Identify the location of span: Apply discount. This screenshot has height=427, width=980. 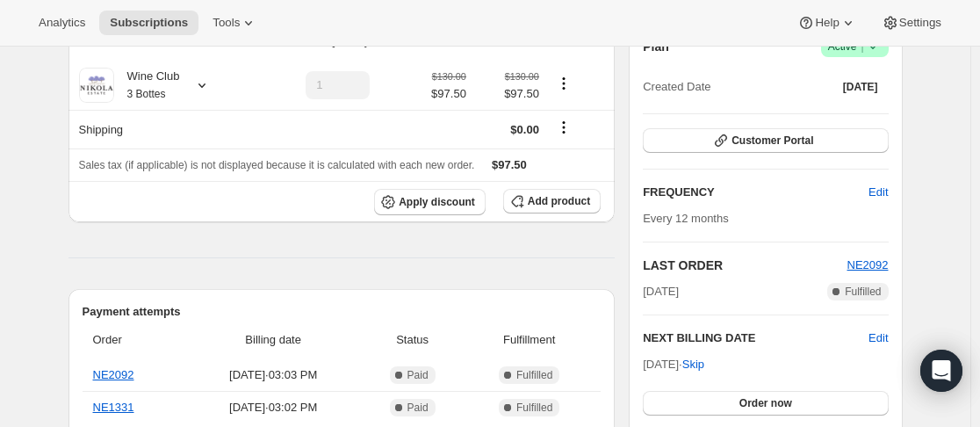
(436, 202).